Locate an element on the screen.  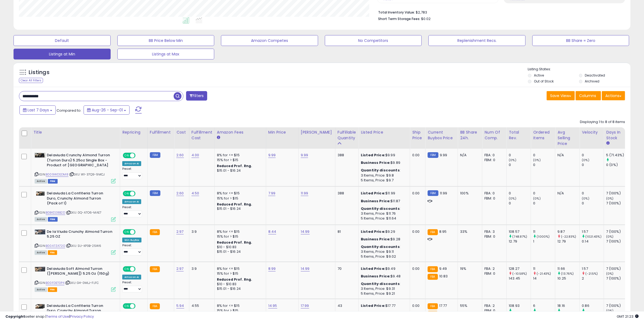
div: Ordered Items is located at coordinates (543, 135).